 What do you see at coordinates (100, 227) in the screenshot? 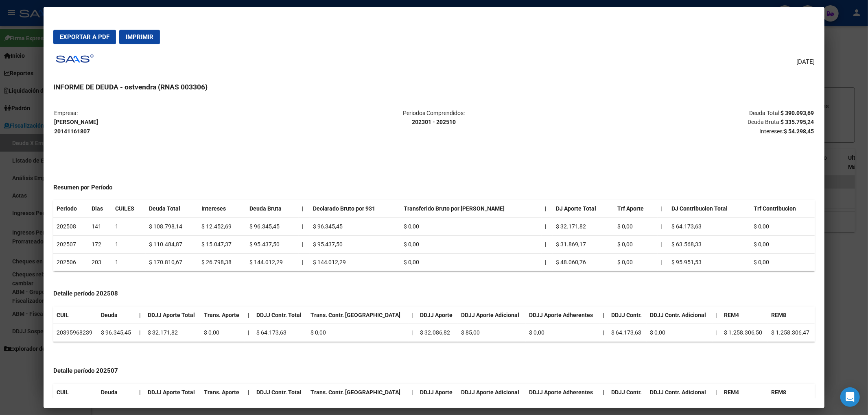
I see `td: 141` at bounding box center [100, 227].